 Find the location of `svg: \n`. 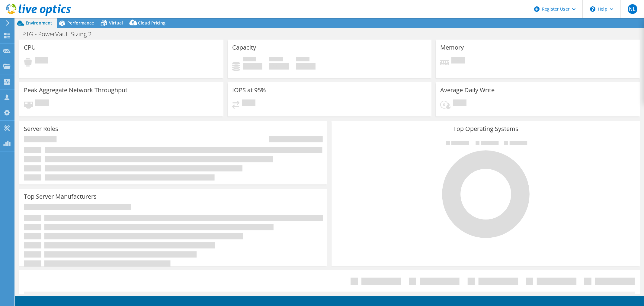

svg: \n is located at coordinates (593, 9).